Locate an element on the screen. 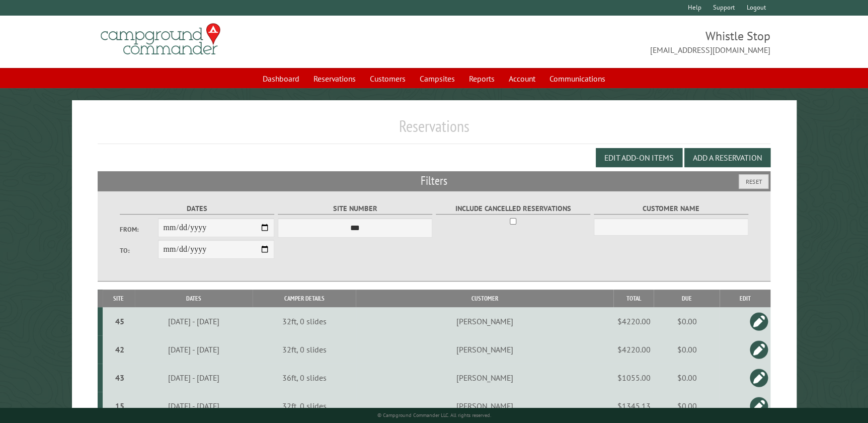  button: Add a Reservation is located at coordinates (727, 158).